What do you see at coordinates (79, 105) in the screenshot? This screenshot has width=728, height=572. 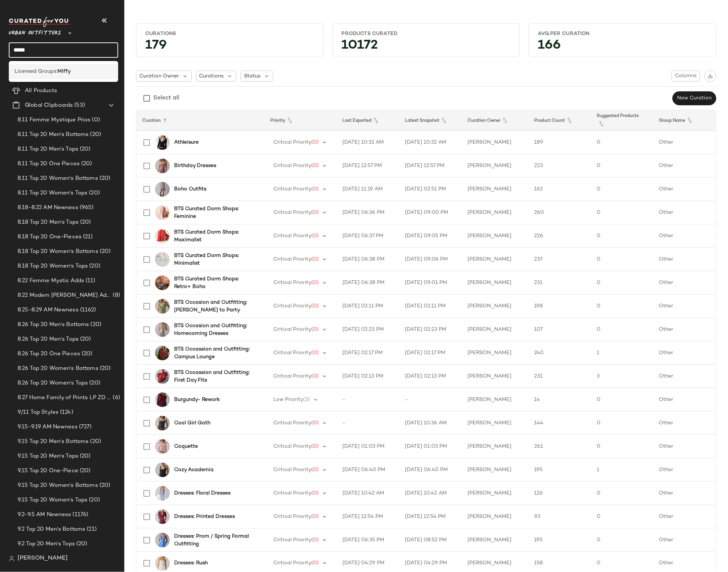 I see `span: (53)` at bounding box center [79, 105].